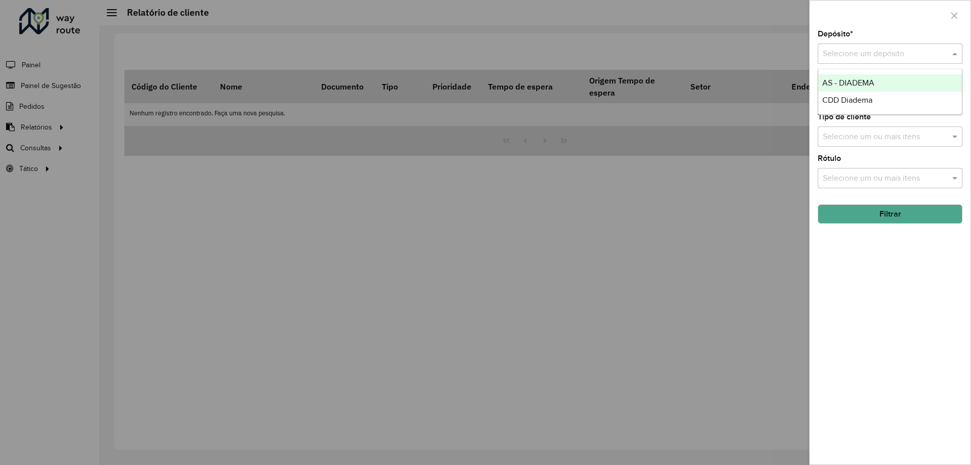 The height and width of the screenshot is (465, 971). Describe the element at coordinates (890, 92) in the screenshot. I see `ng-dropdown-panel: Options list` at that location.